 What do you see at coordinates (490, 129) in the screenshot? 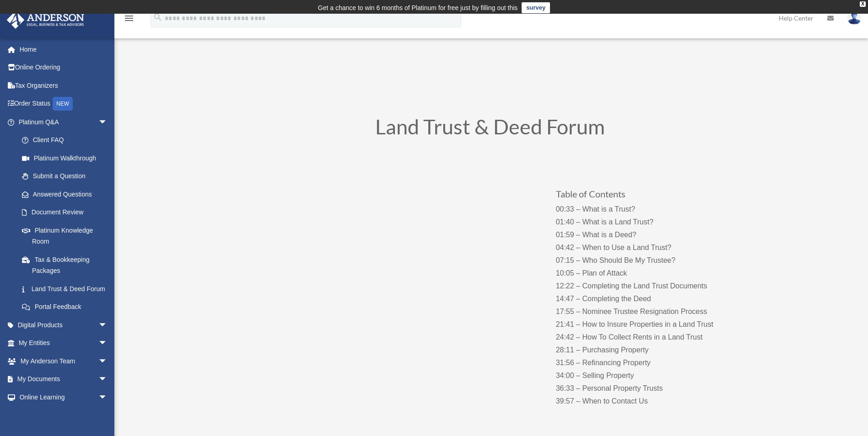
I see `h1: Land Trust & Deed Forum` at bounding box center [490, 129].